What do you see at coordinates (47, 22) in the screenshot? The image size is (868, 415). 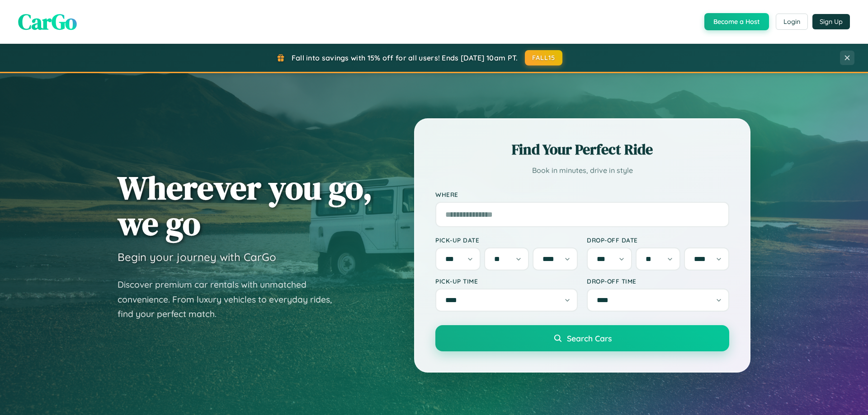 I see `span: CarGo` at bounding box center [47, 22].